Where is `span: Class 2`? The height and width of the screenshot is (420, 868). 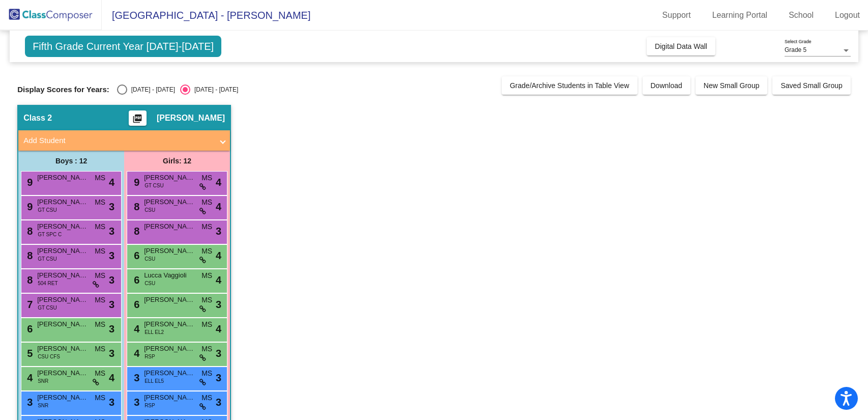
span: Class 2 is located at coordinates (38, 118).